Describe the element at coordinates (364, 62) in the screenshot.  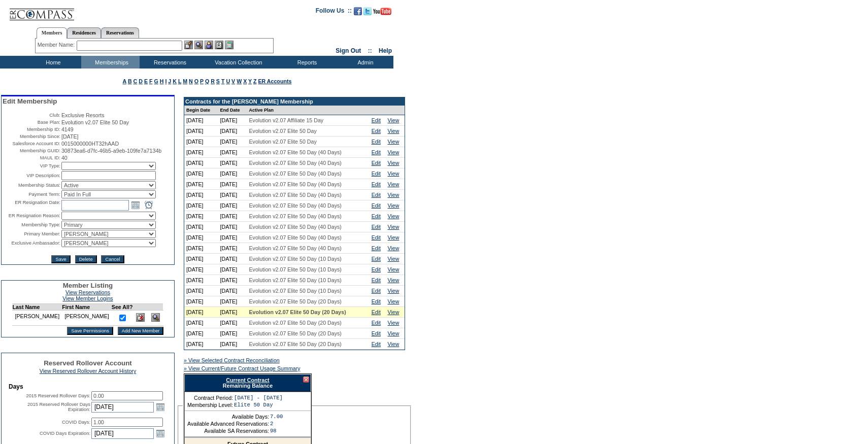
I see `td: Admin` at that location.